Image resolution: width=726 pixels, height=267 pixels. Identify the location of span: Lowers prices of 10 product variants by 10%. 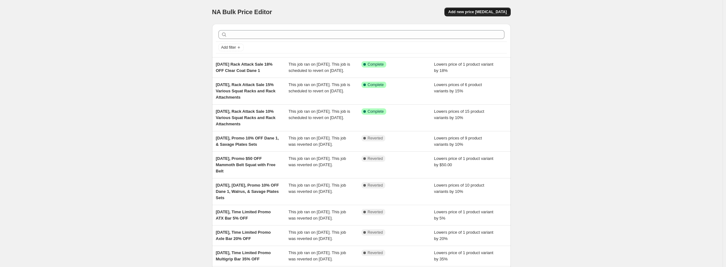
(459, 188).